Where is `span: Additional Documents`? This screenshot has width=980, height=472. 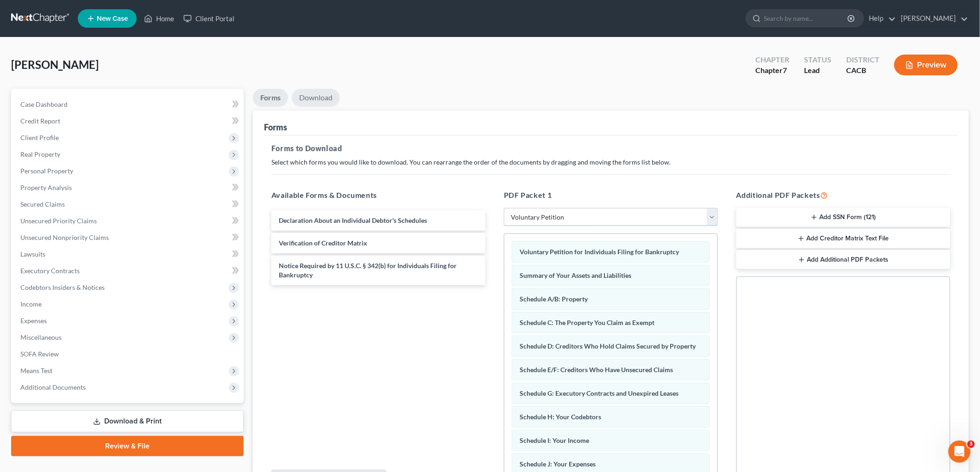 span: Additional Documents is located at coordinates (53, 387).